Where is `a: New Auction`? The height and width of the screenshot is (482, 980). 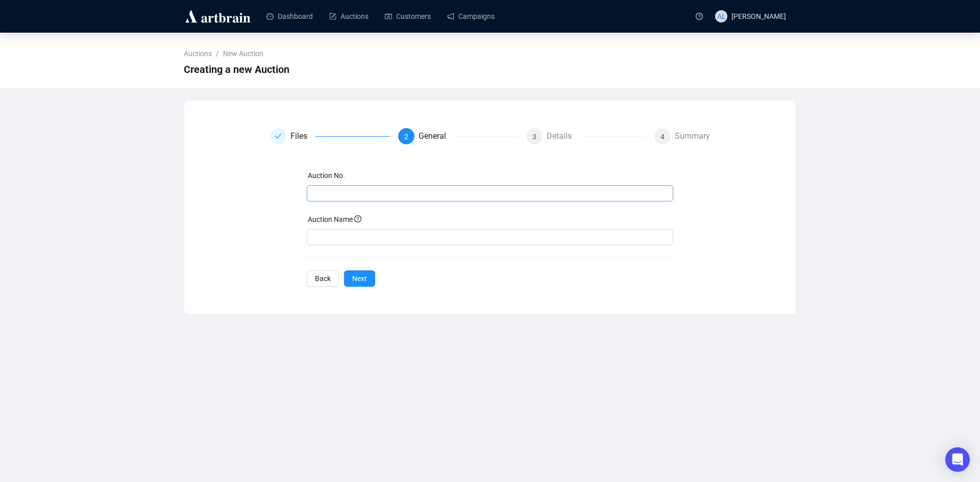 a: New Auction is located at coordinates (243, 53).